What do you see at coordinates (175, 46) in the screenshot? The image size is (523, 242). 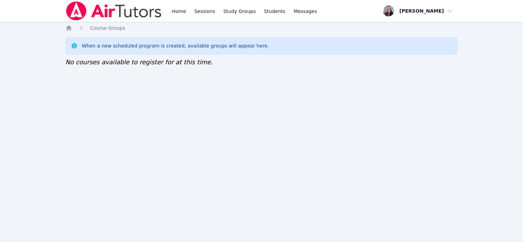 I see `div: When a new scheduled program is created, available groups will appear here.` at bounding box center [175, 46].